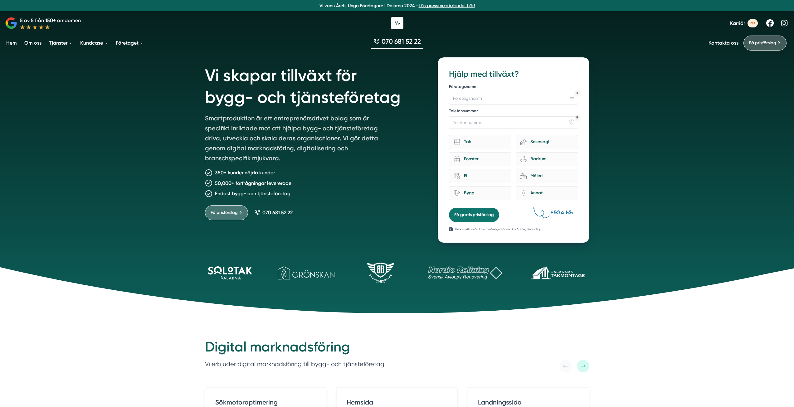 The image size is (794, 407). What do you see at coordinates (12, 43) in the screenshot?
I see `a: Hem` at bounding box center [12, 43].